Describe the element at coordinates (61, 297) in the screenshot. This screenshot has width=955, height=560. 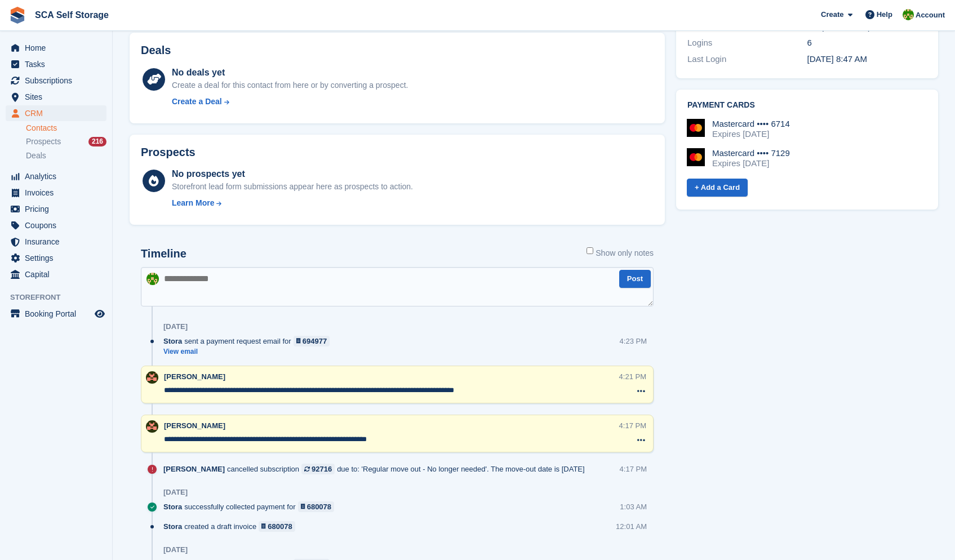
I see `span: Storefront` at that location.